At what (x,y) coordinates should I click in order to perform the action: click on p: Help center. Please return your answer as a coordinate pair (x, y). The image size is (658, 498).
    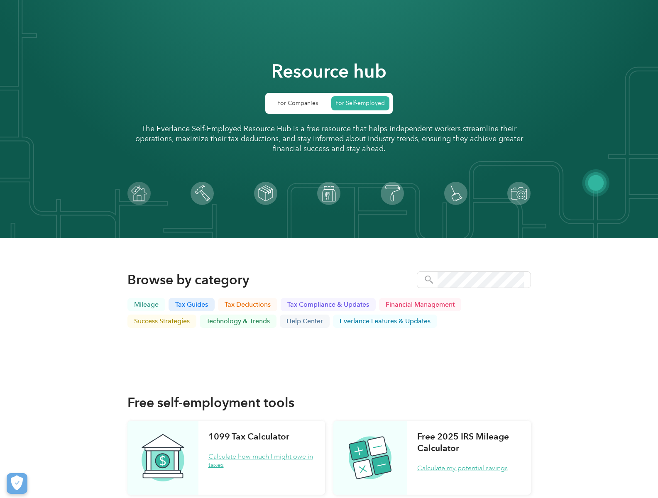
    Looking at the image, I should click on (305, 321).